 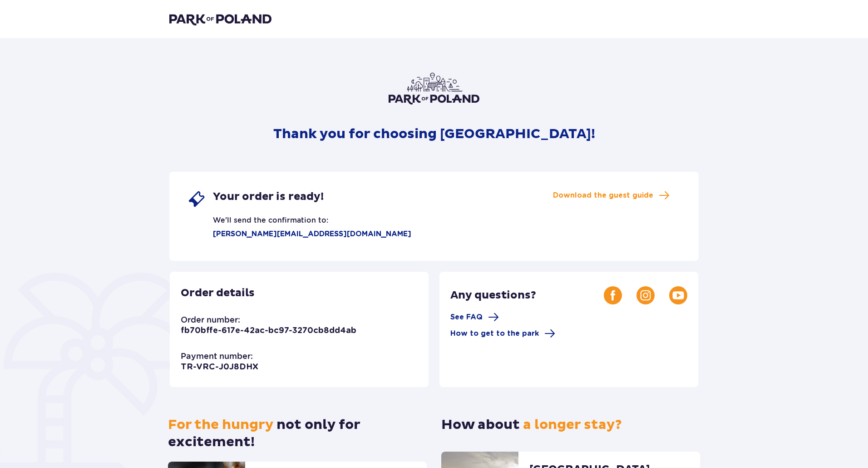 What do you see at coordinates (679, 295) in the screenshot?
I see `img: Youtube` at bounding box center [679, 295].